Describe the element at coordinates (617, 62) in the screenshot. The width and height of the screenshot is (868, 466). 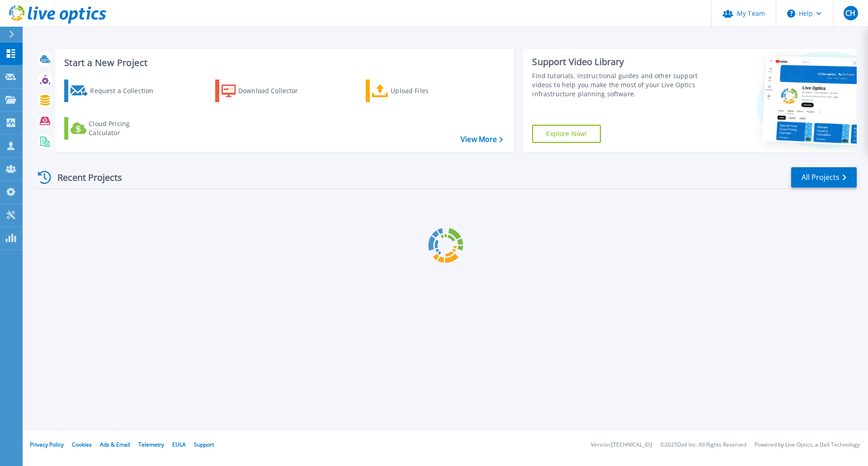
I see `div: Support Video Library` at that location.